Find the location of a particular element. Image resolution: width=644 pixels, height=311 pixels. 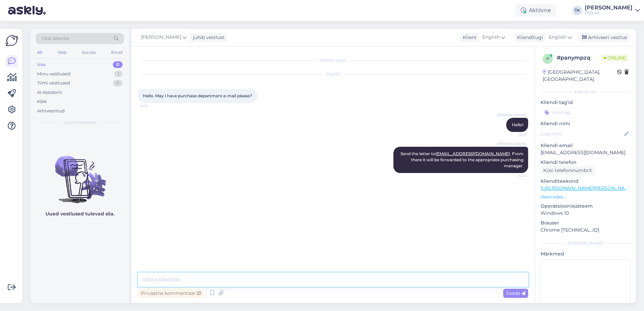

p: Kliendi email is located at coordinates (585, 146).